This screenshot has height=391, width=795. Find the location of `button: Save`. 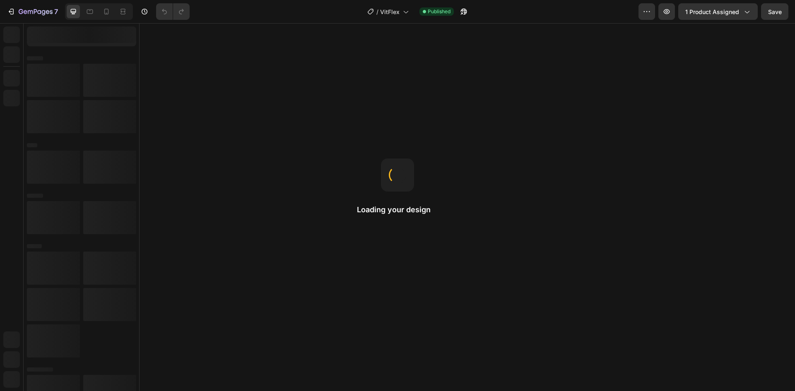

button: Save is located at coordinates (775, 12).